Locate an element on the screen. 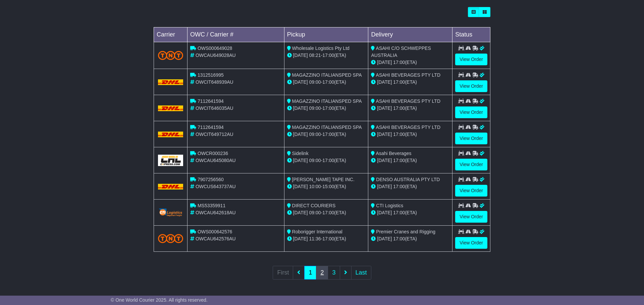  span: OWCIT649712AU is located at coordinates (215, 134).